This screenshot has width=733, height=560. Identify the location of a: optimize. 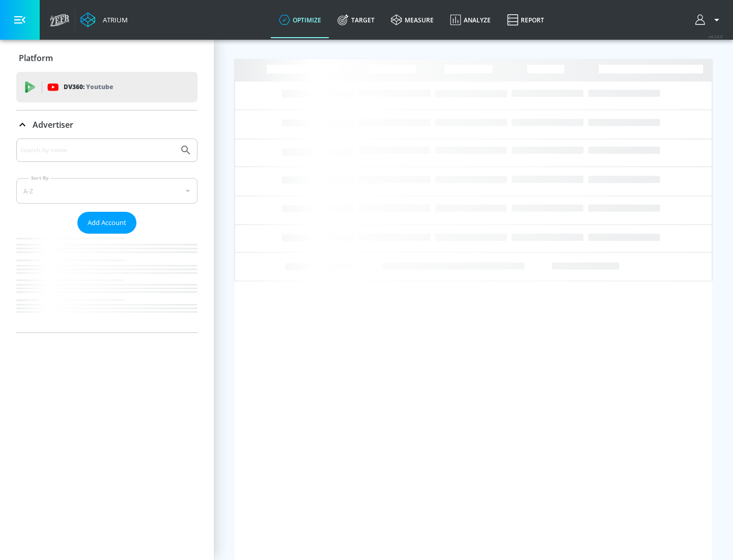
(299, 20).